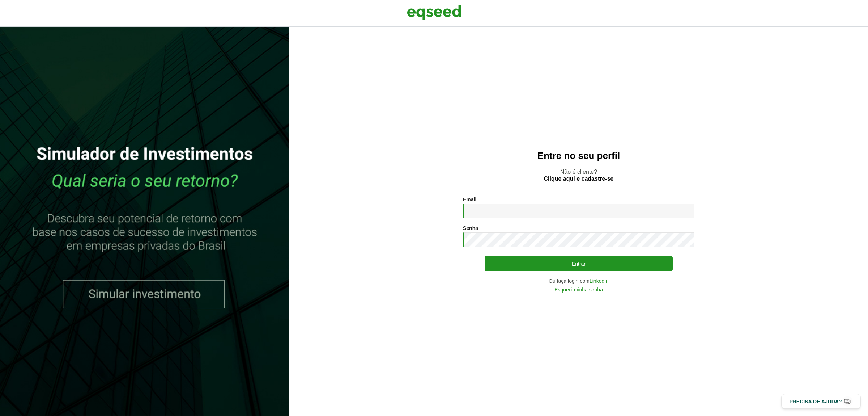 This screenshot has width=868, height=416. I want to click on a: LinkedIn, so click(599, 281).